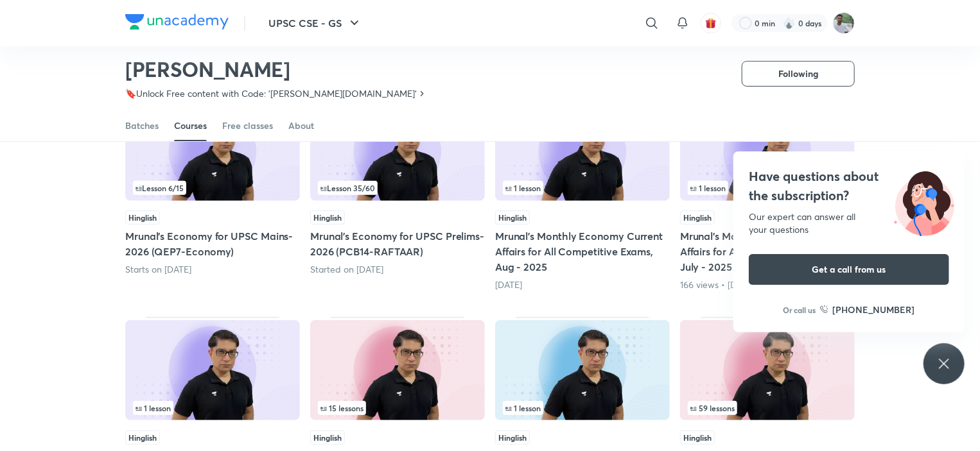 This screenshot has height=451, width=980. What do you see at coordinates (924, 201) in the screenshot?
I see `img: ttu_illustration_new.svg` at bounding box center [924, 201].